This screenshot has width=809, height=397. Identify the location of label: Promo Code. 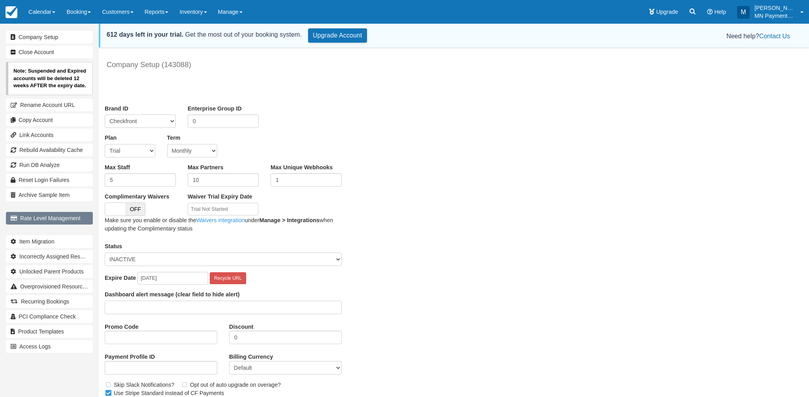
(122, 326).